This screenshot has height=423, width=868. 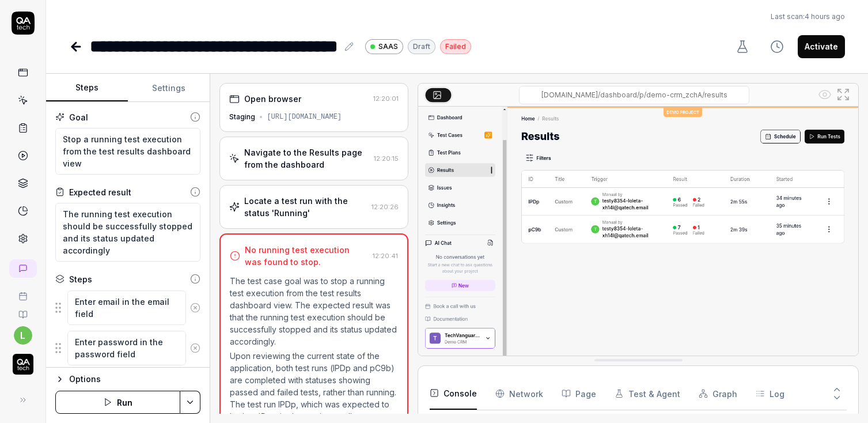 What do you see at coordinates (117, 402) in the screenshot?
I see `button: Run` at bounding box center [117, 402].